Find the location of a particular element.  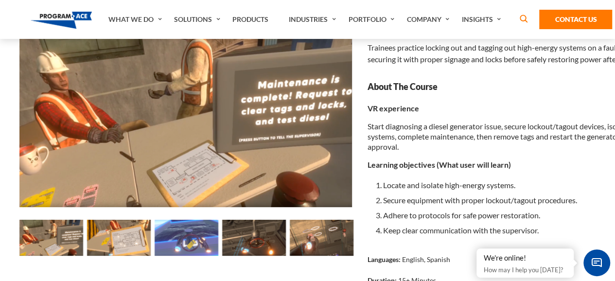

div: We're online! is located at coordinates (525, 258).